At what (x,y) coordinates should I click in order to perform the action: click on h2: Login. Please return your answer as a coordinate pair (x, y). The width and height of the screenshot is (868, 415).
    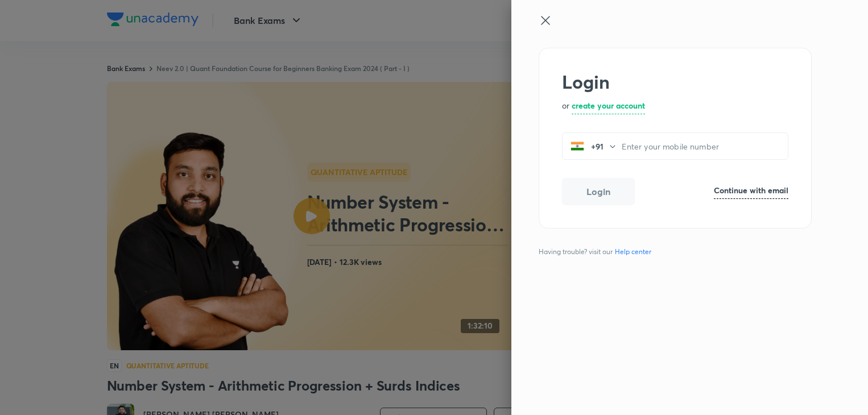
    Looking at the image, I should click on (675, 82).